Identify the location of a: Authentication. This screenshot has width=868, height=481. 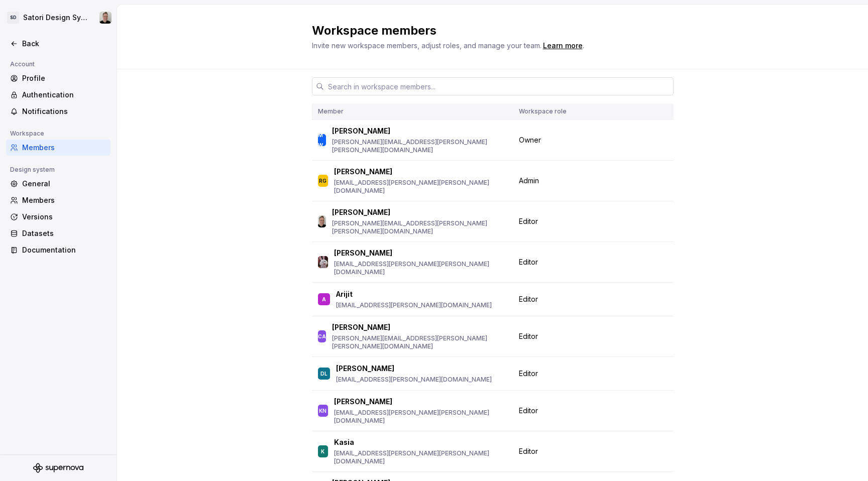
(58, 95).